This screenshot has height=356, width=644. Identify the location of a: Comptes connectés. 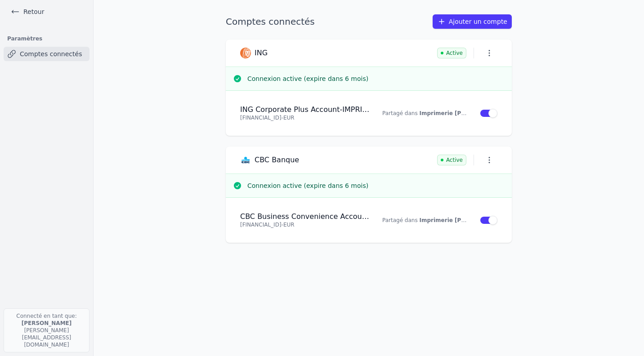
(47, 54).